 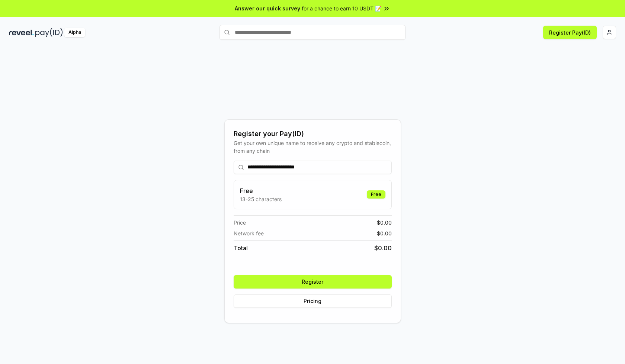 What do you see at coordinates (312, 282) in the screenshot?
I see `button: Register` at bounding box center [312, 282].